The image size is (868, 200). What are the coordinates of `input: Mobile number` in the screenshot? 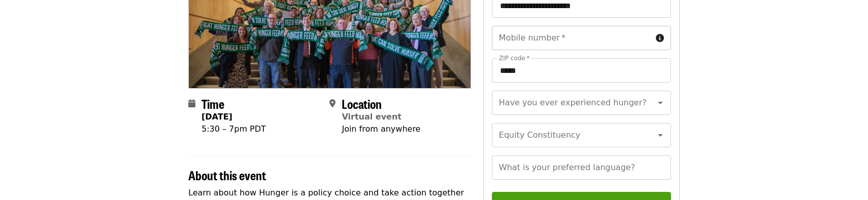 It's located at (572, 38).